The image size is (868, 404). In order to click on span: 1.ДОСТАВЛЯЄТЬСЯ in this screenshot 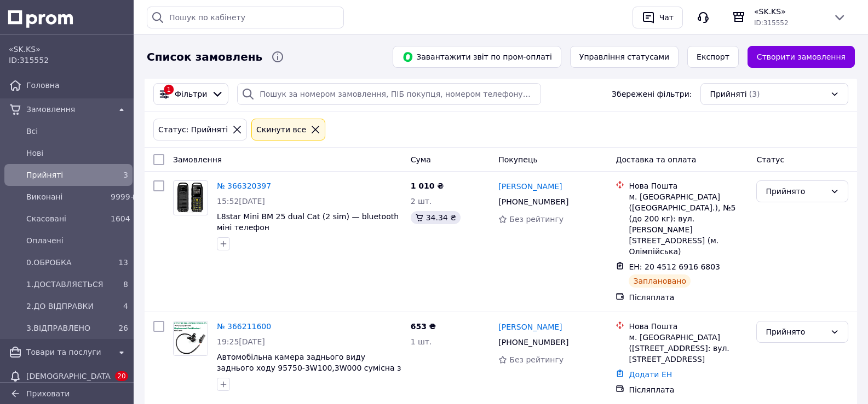, I will do `click(66, 284)`.